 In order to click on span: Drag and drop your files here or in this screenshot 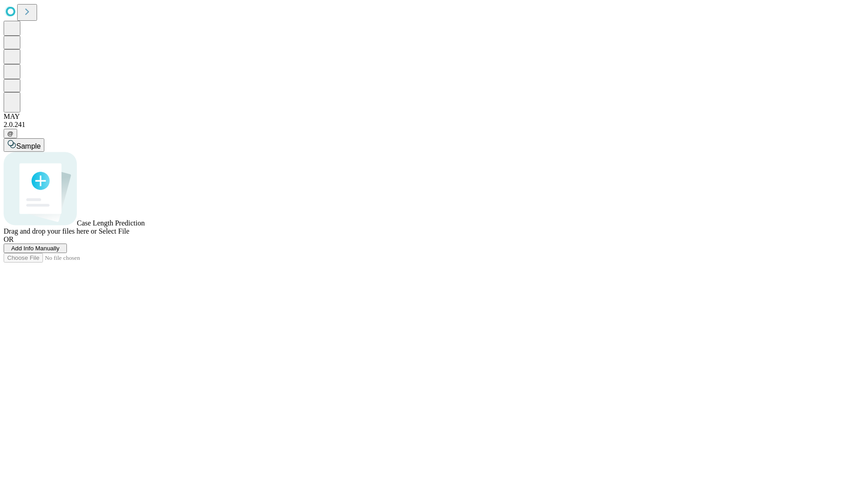, I will do `click(50, 231)`.